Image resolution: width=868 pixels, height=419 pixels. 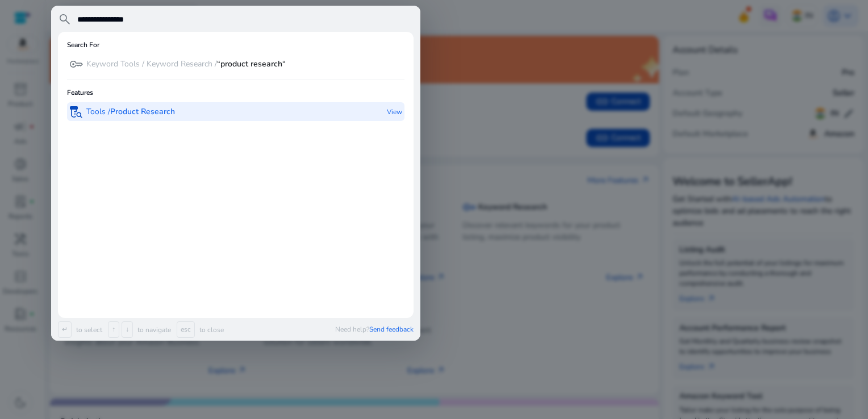 What do you see at coordinates (186, 64) in the screenshot?
I see `p: Keyword Tools / Keyword Research /` at bounding box center [186, 64].